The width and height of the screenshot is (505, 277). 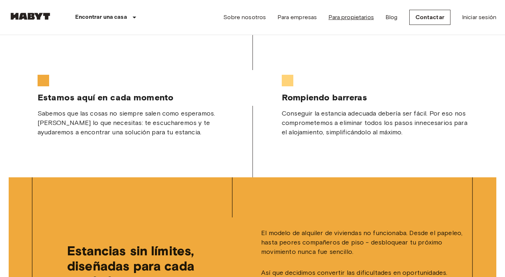 What do you see at coordinates (297, 17) in the screenshot?
I see `a: Para empresas` at bounding box center [297, 17].